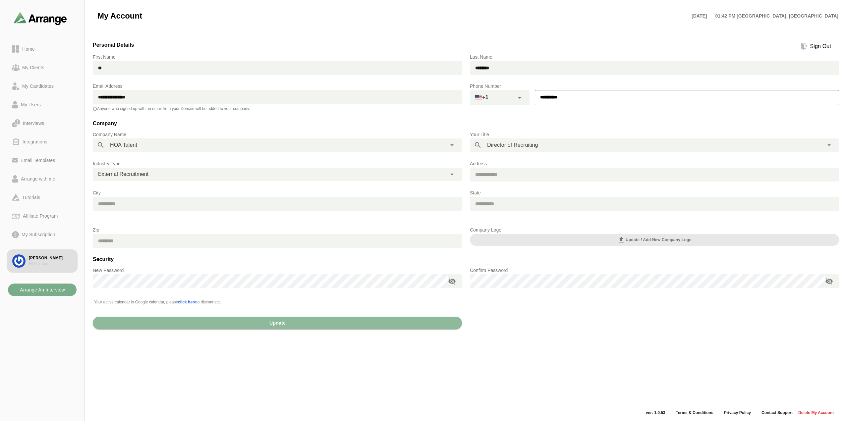  Describe the element at coordinates (654, 240) in the screenshot. I see `button: Update / Add new Company Logo` at that location.